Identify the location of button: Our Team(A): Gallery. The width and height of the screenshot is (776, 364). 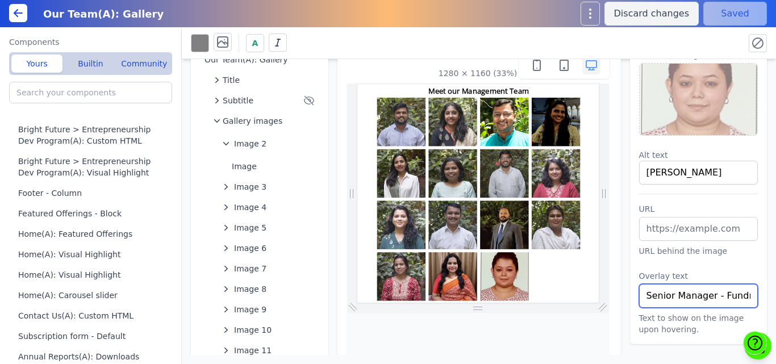
(260, 60).